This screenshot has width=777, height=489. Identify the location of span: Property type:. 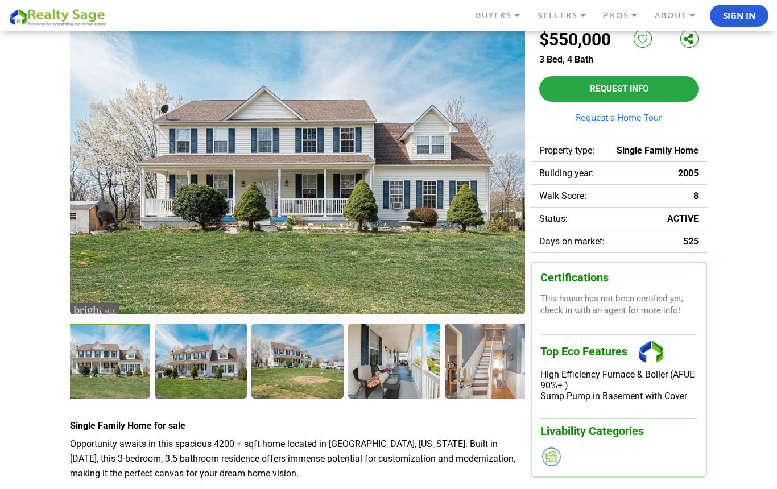
(566, 150).